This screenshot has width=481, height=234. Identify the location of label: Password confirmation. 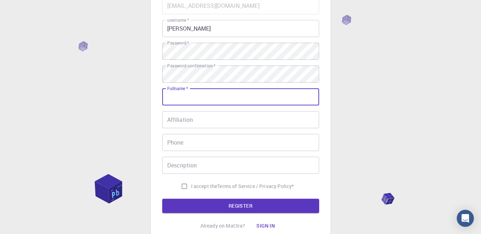
(191, 66).